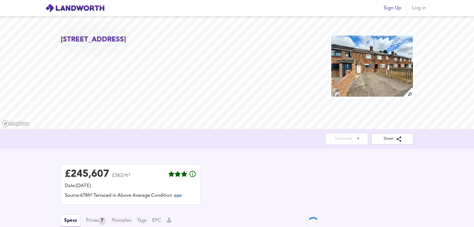  What do you see at coordinates (16, 123) in the screenshot?
I see `a: Mapbox homepage` at bounding box center [16, 123].